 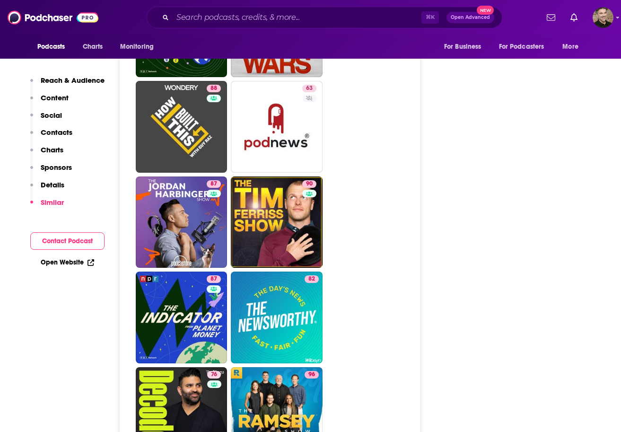 I want to click on img: User Profile, so click(x=603, y=17).